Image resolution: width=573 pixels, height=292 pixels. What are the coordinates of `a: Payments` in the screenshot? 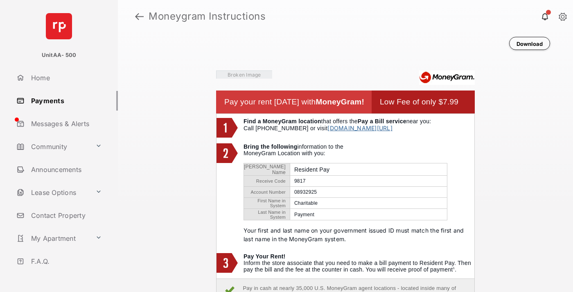 It's located at (65, 101).